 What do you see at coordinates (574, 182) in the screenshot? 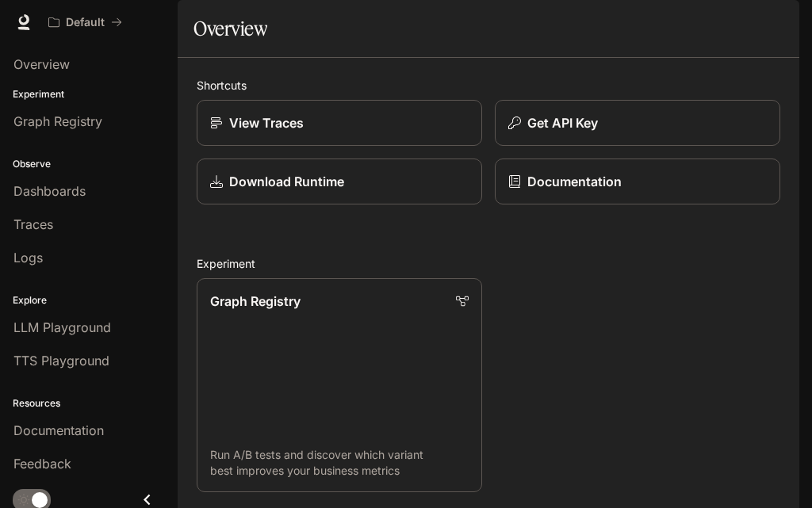
I see `p: Documentation` at bounding box center [574, 182].